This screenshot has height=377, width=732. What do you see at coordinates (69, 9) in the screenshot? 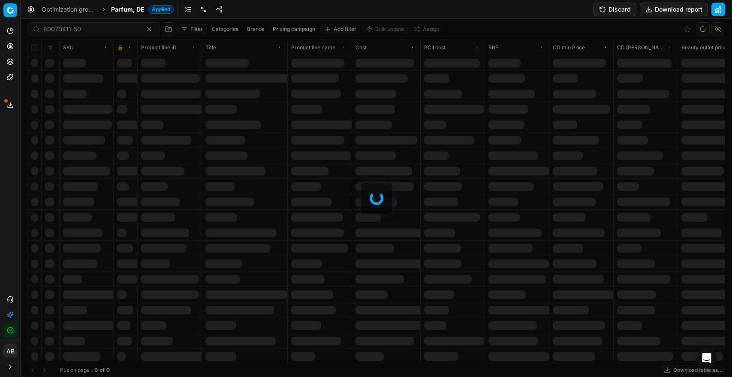
I see `a: Optimization groups` at bounding box center [69, 9].